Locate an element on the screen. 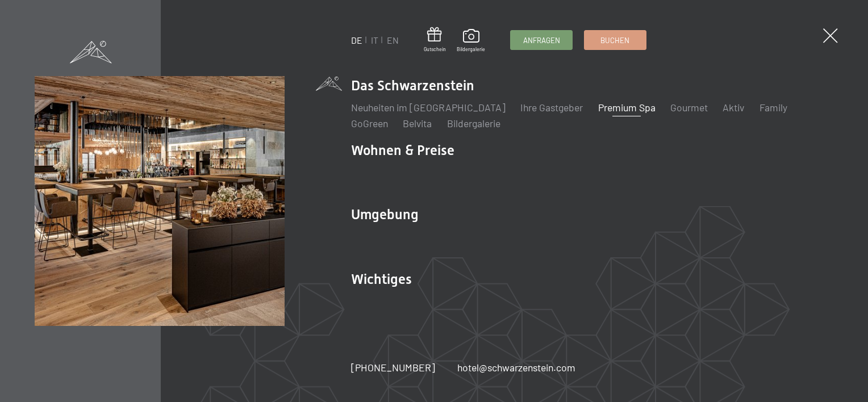 The height and width of the screenshot is (402, 868). span: Bildergalerie is located at coordinates (471, 49).